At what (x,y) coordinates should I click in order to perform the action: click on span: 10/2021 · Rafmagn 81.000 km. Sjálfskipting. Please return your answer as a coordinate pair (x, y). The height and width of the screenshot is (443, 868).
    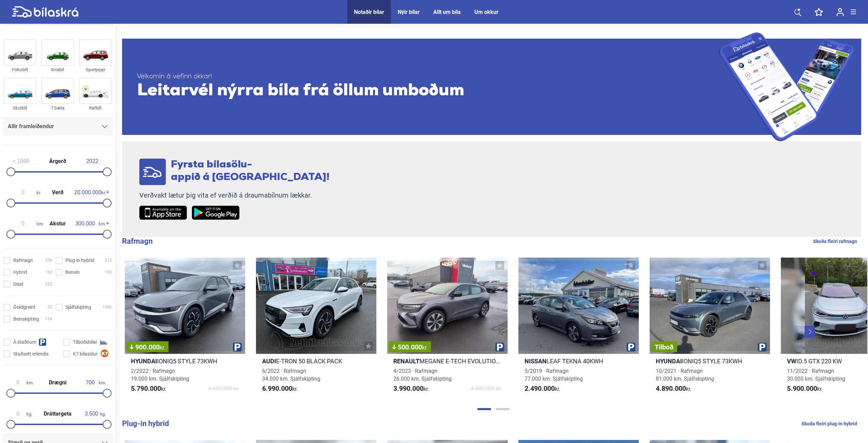
    Looking at the image, I should click on (684, 374).